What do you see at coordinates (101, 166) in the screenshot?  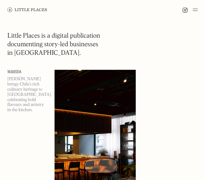 I see `span: Map view` at bounding box center [101, 166].